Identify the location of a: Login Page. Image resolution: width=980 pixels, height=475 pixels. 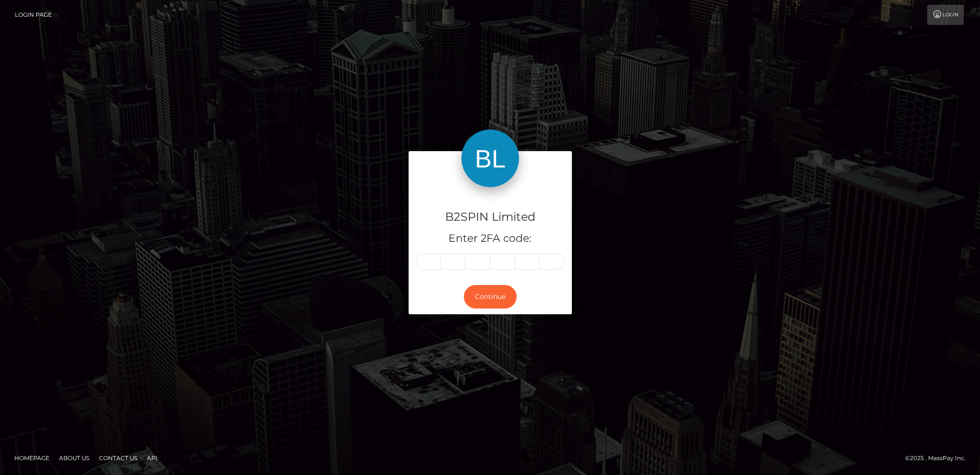
(33, 15).